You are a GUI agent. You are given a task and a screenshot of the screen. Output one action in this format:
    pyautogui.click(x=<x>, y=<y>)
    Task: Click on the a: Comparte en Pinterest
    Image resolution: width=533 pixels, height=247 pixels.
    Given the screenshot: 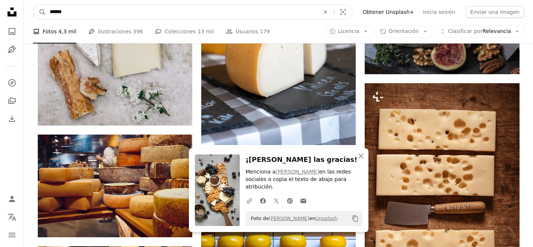 What is the action you would take?
    pyautogui.click(x=290, y=200)
    